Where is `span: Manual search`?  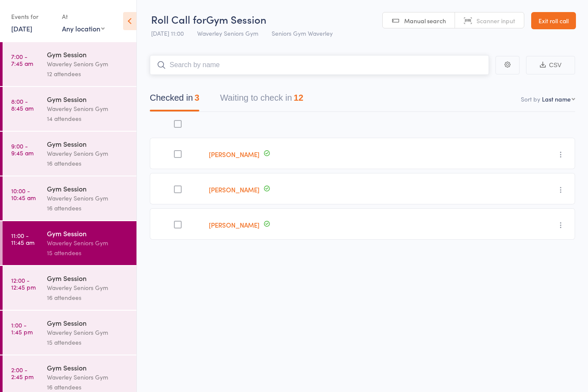 span: Manual search is located at coordinates (425, 20).